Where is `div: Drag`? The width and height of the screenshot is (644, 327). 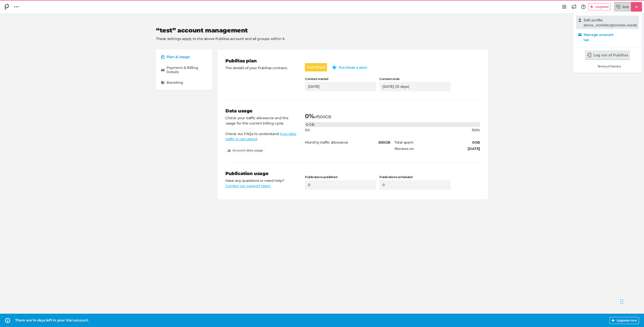 div: Drag is located at coordinates (622, 302).